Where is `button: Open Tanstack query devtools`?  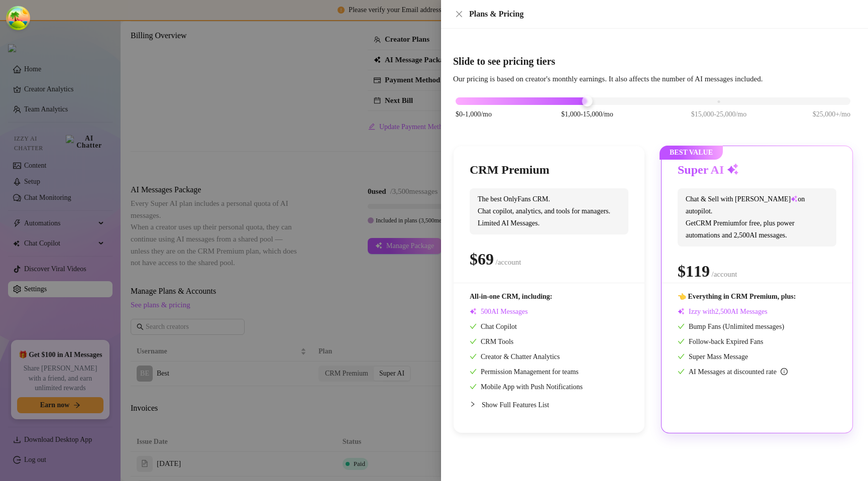 button: Open Tanstack query devtools is located at coordinates (18, 18).